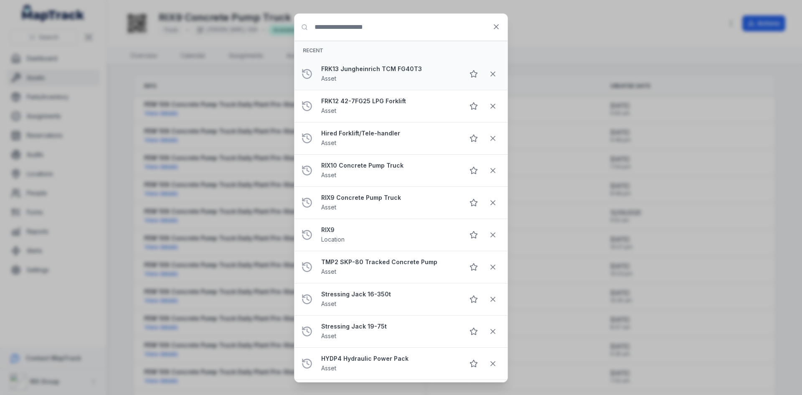  What do you see at coordinates (389, 331) in the screenshot?
I see `a: Stressing Jack 19-75tAsset` at bounding box center [389, 331].